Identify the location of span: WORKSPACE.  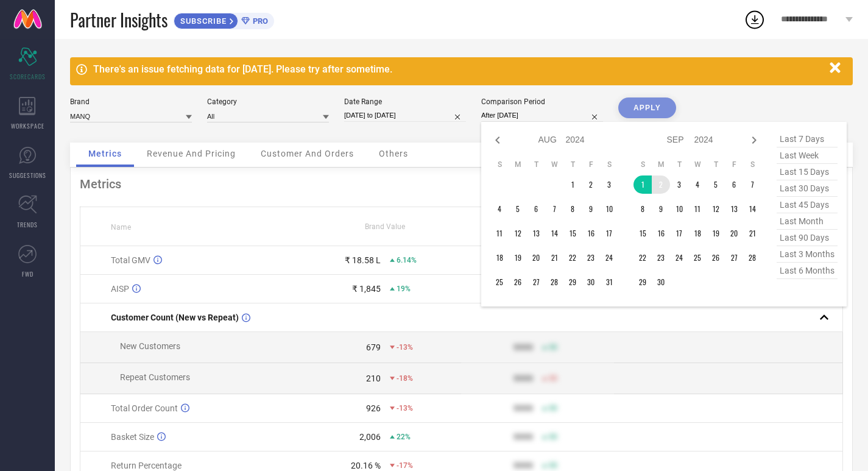
(27, 126).